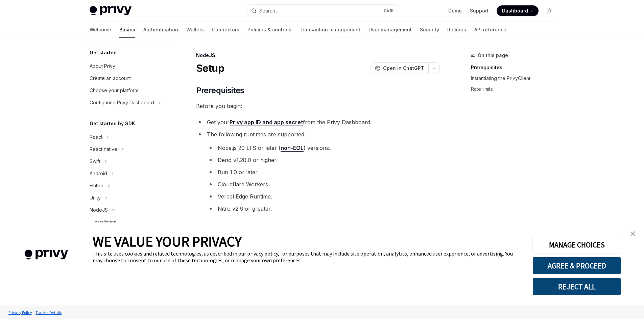  I want to click on img: close banner, so click(633, 234).